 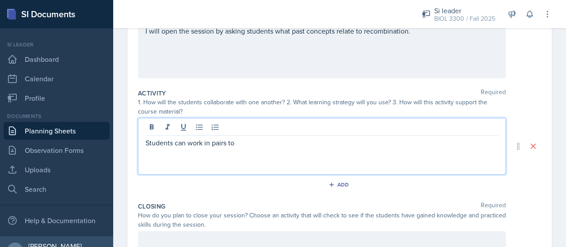 What do you see at coordinates (322, 220) in the screenshot?
I see `div: How do you plan to close your session? Choose an activity that will check to see if the students ...` at bounding box center [322, 220].